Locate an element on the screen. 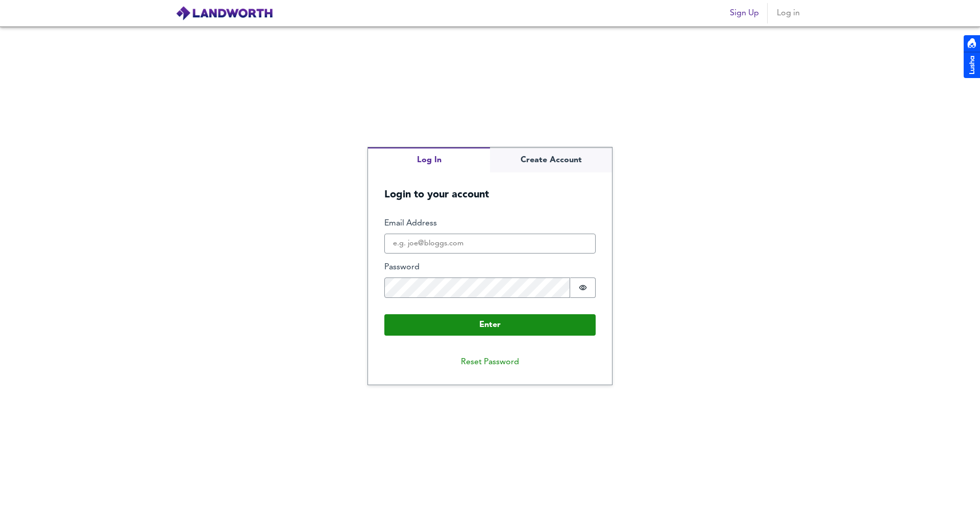 This screenshot has width=980, height=505. label: Email Address is located at coordinates (490, 223).